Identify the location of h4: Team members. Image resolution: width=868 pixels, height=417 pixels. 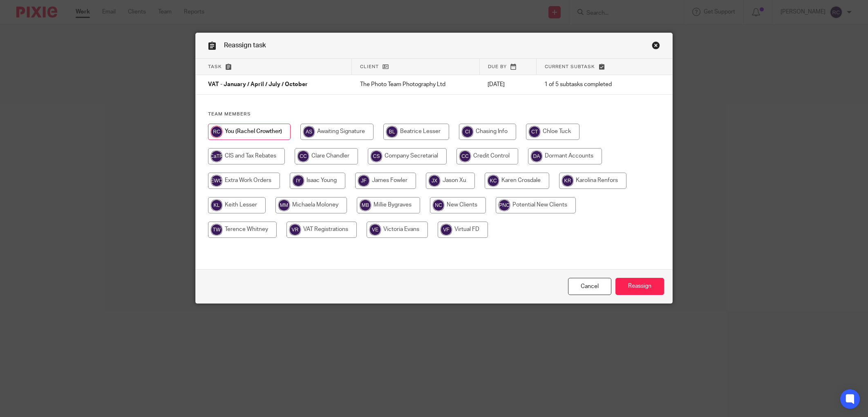
(434, 114).